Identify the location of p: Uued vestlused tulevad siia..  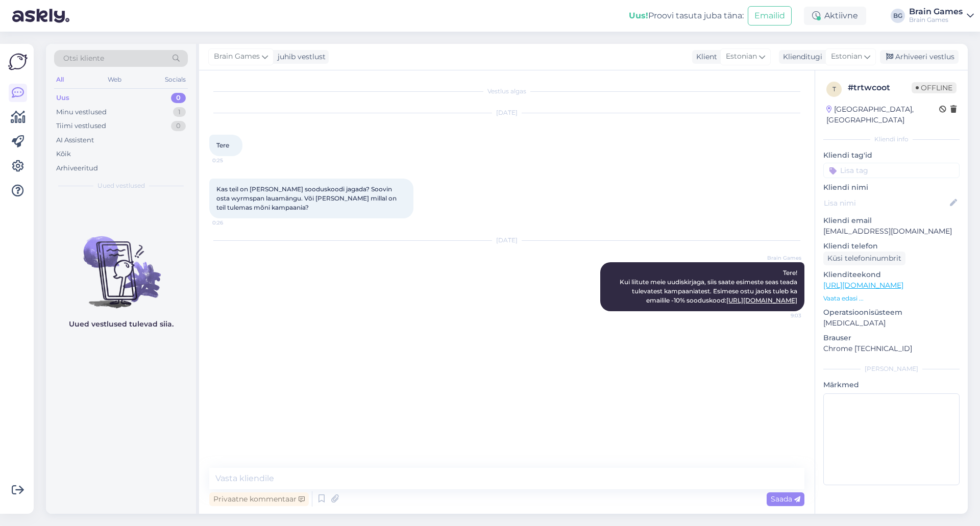
(121, 324).